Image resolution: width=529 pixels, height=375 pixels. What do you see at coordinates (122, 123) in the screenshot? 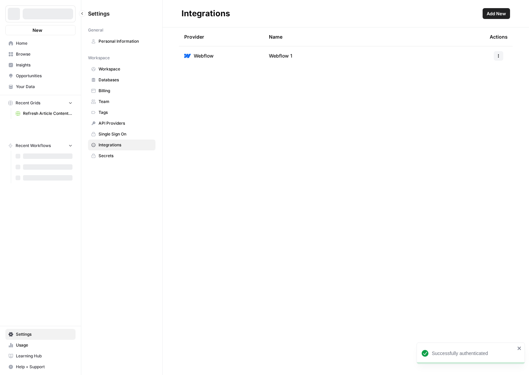
I see `a: API Providers` at bounding box center [122, 123].